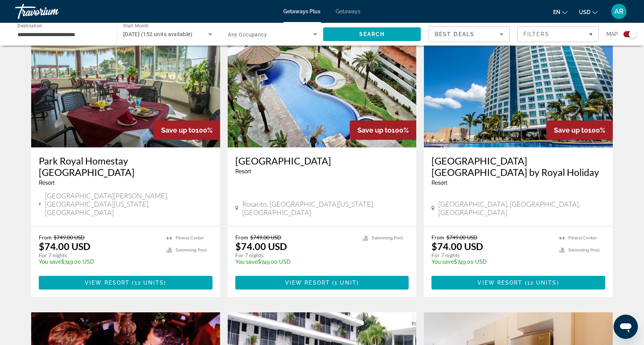 The image size is (644, 345). What do you see at coordinates (348, 12) in the screenshot?
I see `span: Getaways` at bounding box center [348, 12].